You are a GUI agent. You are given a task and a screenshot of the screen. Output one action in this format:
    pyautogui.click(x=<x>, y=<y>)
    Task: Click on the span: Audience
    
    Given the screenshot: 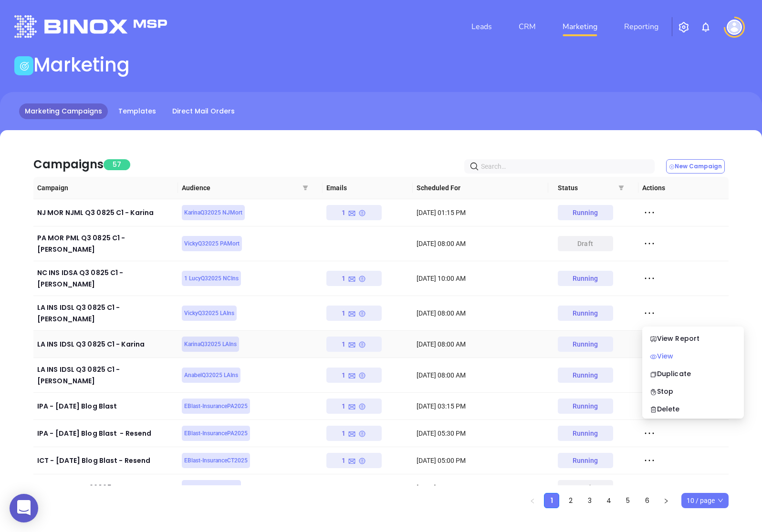 What is the action you would take?
    pyautogui.click(x=250, y=188)
    